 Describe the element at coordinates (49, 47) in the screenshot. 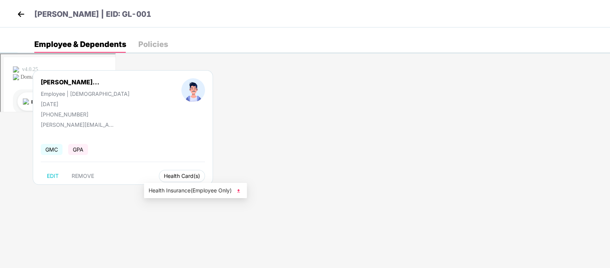

I see `div: Domain Overview` at that location.